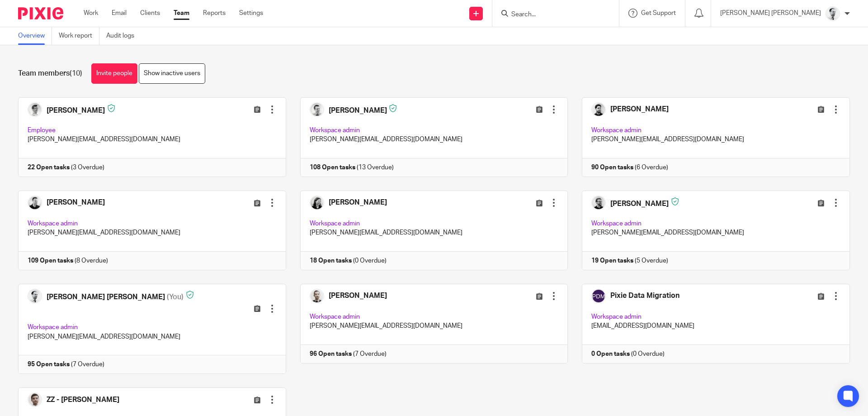 The width and height of the screenshot is (868, 416). I want to click on a: Work, so click(91, 13).